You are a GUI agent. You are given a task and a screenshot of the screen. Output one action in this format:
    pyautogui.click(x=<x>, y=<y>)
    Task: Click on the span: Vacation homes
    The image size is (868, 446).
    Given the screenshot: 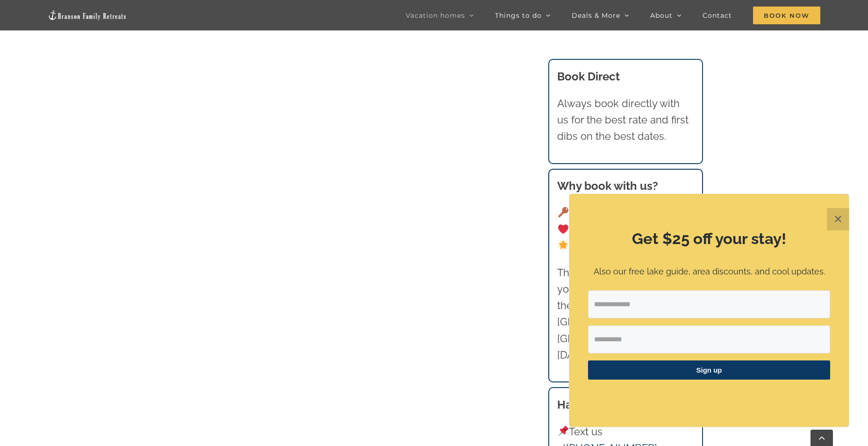 What is the action you would take?
    pyautogui.click(x=435, y=15)
    